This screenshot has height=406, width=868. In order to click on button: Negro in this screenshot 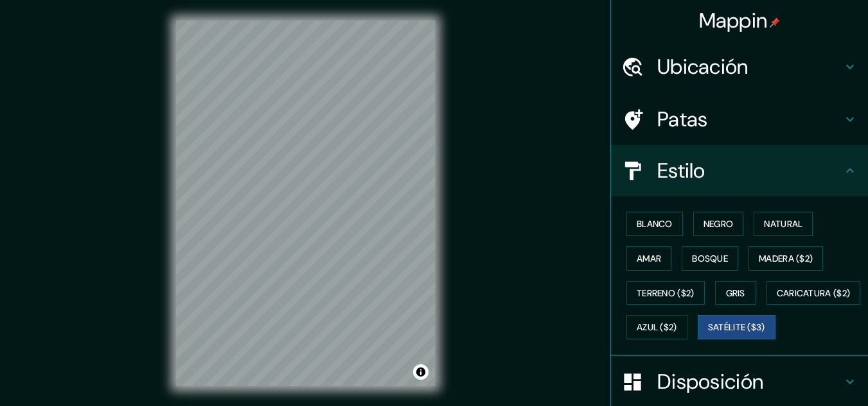, I will do `click(719, 224)`.